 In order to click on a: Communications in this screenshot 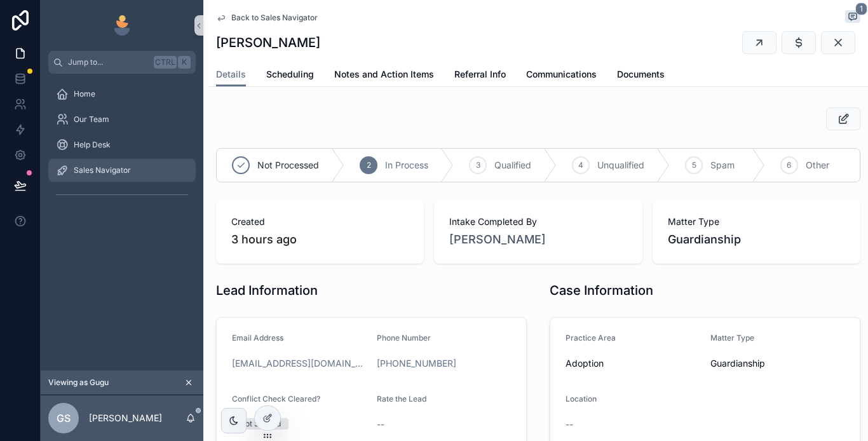, I will do `click(561, 76)`.